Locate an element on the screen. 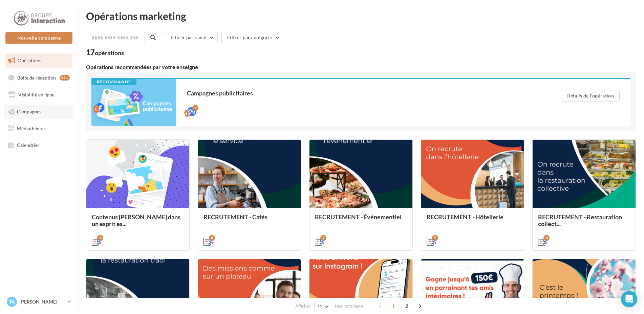 The width and height of the screenshot is (644, 314). a: Opérations is located at coordinates (39, 61).